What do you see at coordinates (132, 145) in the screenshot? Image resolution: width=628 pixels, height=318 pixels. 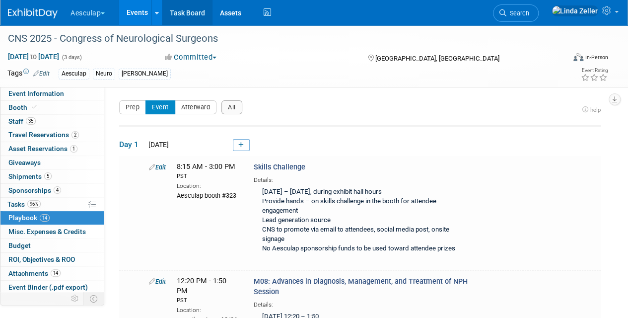 I see `span: Day 1` at bounding box center [132, 145].